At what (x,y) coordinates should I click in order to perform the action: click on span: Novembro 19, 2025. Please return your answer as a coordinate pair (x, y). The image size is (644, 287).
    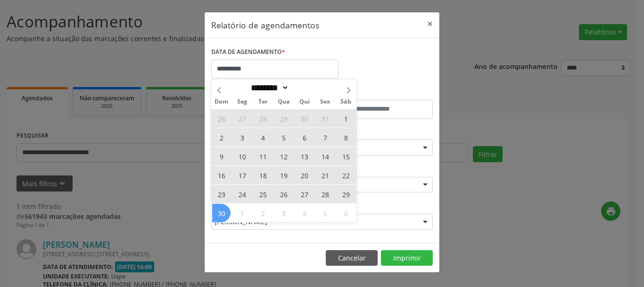
    Looking at the image, I should click on (284, 174).